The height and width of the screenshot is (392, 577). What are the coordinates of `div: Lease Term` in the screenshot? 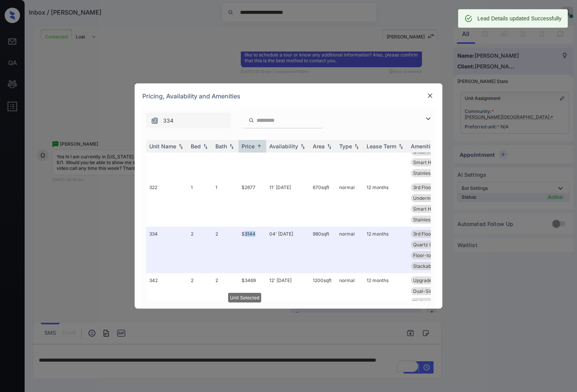 It's located at (381, 146).